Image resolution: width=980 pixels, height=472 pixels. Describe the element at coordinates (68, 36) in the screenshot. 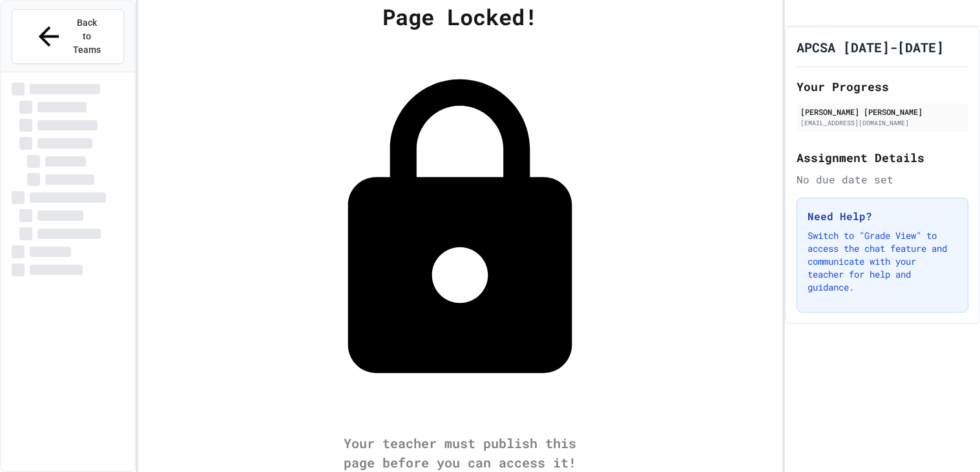

I see `button: Back to Teams` at that location.